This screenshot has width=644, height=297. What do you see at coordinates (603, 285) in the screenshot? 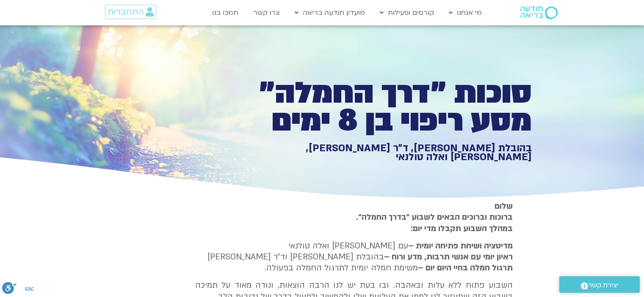
I see `span: יצירת קשר` at bounding box center [603, 285].